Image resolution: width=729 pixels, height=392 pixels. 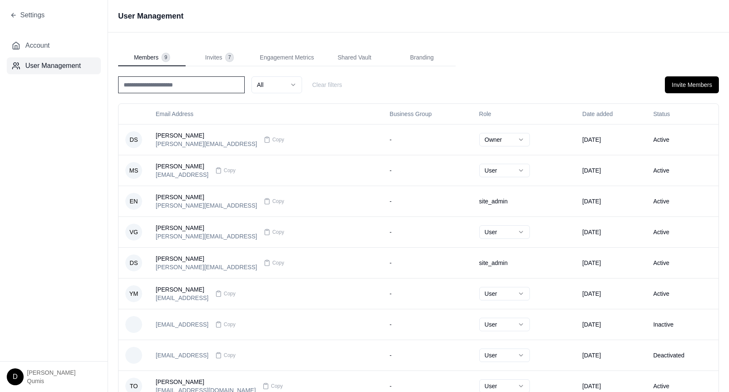 What do you see at coordinates (53, 66) in the screenshot?
I see `span: User Management` at bounding box center [53, 66].